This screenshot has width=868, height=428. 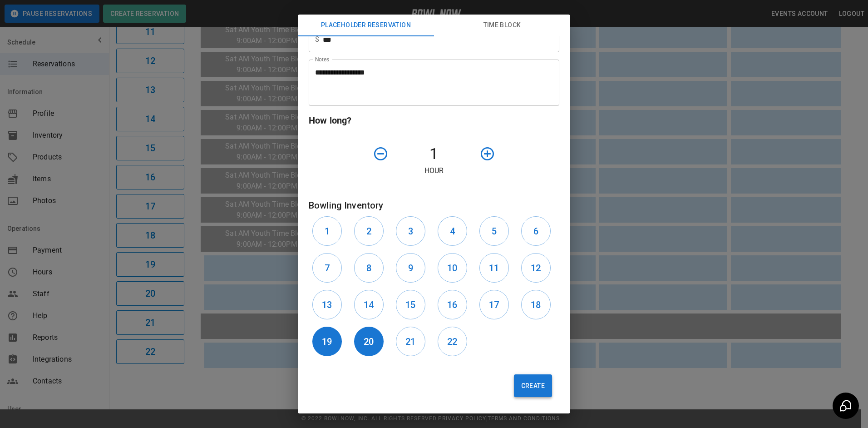 What do you see at coordinates (369, 342) in the screenshot?
I see `button: 20` at bounding box center [369, 342].